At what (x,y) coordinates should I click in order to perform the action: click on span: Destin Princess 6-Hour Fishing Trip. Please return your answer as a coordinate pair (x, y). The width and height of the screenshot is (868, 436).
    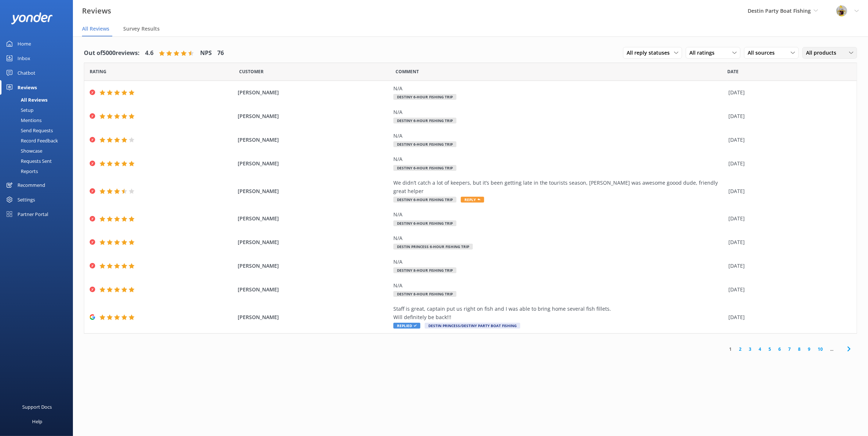
    Looking at the image, I should click on (433, 247).